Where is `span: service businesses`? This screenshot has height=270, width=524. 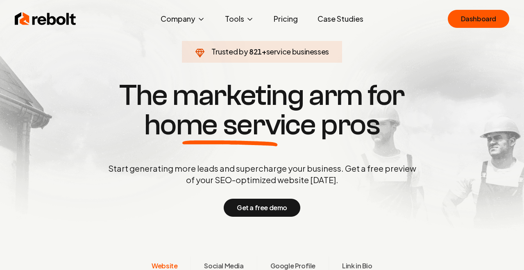 span: service businesses is located at coordinates (298, 51).